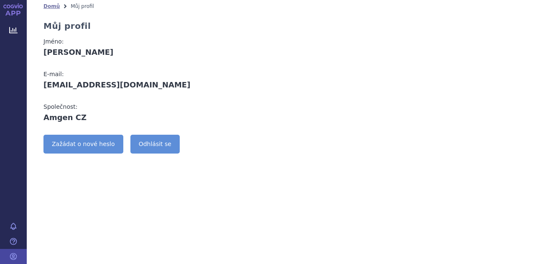 This screenshot has width=535, height=264. What do you see at coordinates (138, 106) in the screenshot?
I see `div: Společnost:` at bounding box center [138, 106].